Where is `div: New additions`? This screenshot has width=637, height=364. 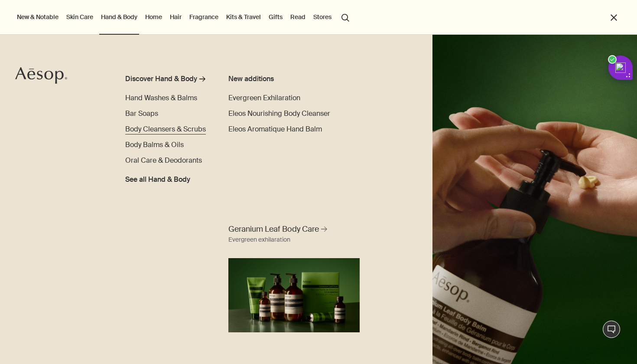
div: New additions is located at coordinates (279, 79).